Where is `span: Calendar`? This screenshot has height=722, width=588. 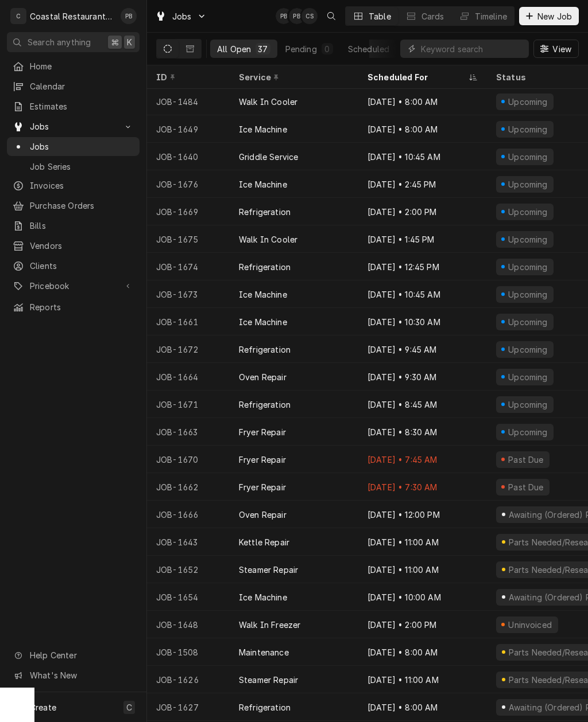
span: Calendar is located at coordinates (81, 86).